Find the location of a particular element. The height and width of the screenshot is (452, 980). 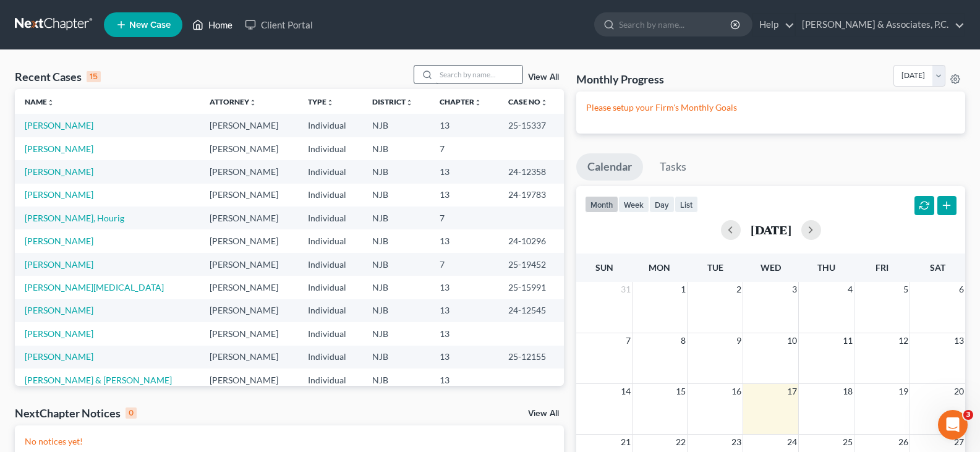

a: Attorneyunfold_more is located at coordinates (233, 101).